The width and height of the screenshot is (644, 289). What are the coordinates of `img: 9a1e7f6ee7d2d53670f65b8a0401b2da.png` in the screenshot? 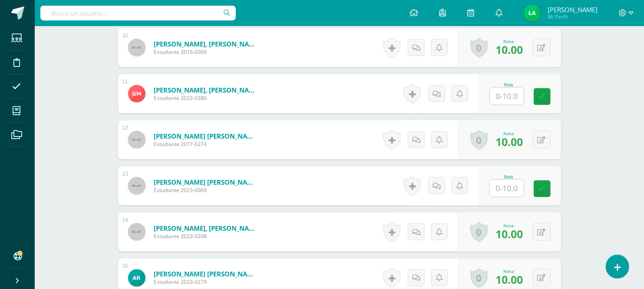 It's located at (532, 13).